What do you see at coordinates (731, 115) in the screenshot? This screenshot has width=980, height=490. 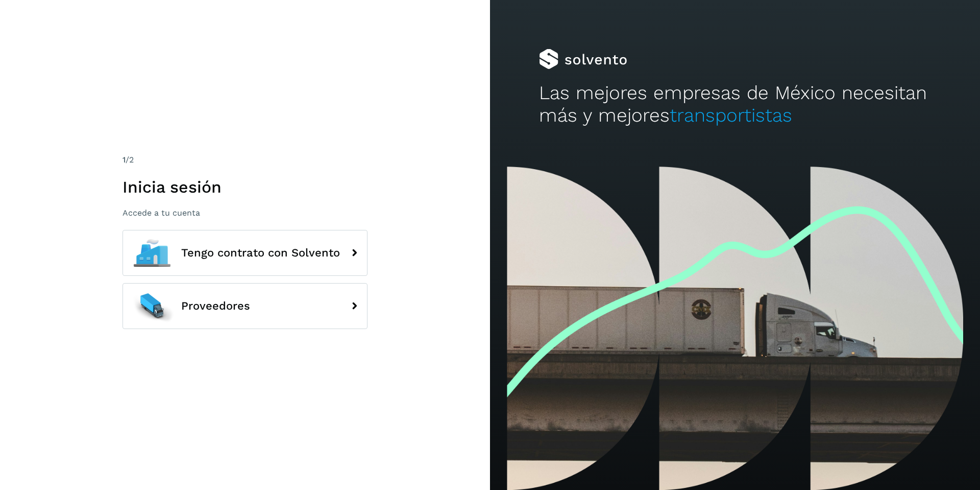 I see `span: transportistas` at bounding box center [731, 115].